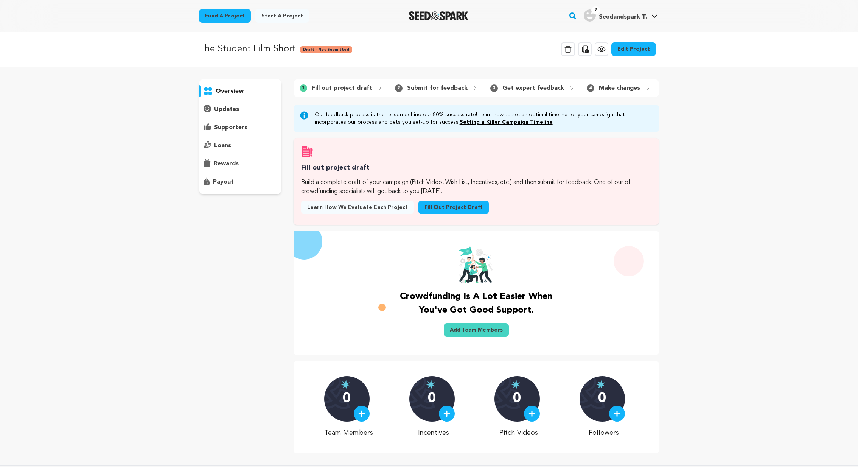 The height and width of the screenshot is (467, 858). Describe the element at coordinates (223, 146) in the screenshot. I see `p: loans` at that location.